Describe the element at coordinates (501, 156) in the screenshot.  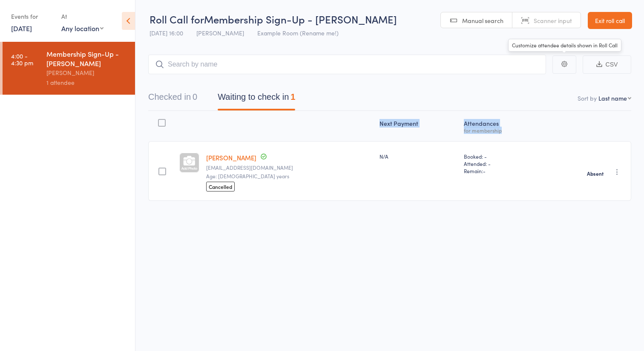
I see `span: Booked: -` at that location.